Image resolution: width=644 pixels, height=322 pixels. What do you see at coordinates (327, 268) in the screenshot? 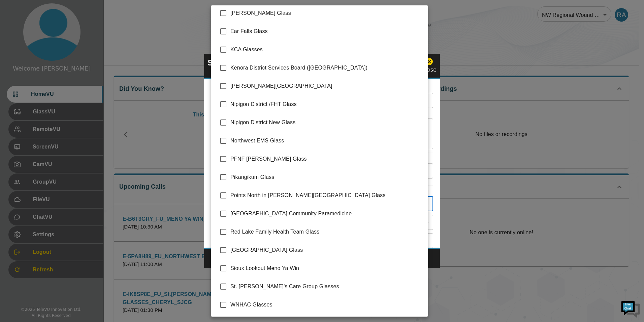
I see `span: Sioux Lookout Meno Ya Win` at bounding box center [327, 268].